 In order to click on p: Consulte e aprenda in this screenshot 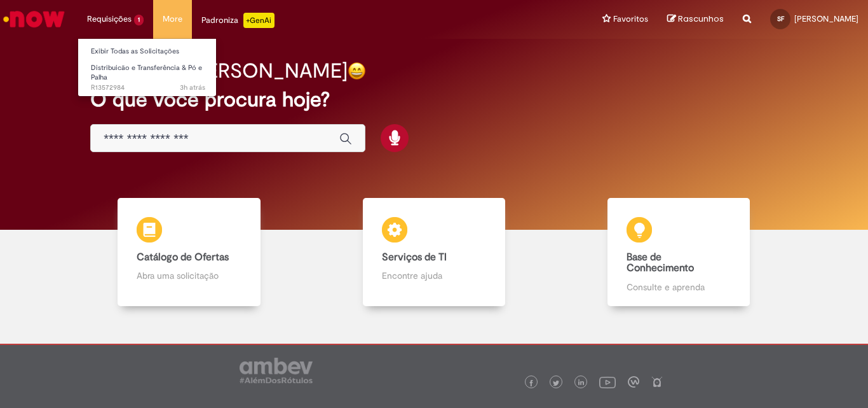, I will do `click(679, 287)`.